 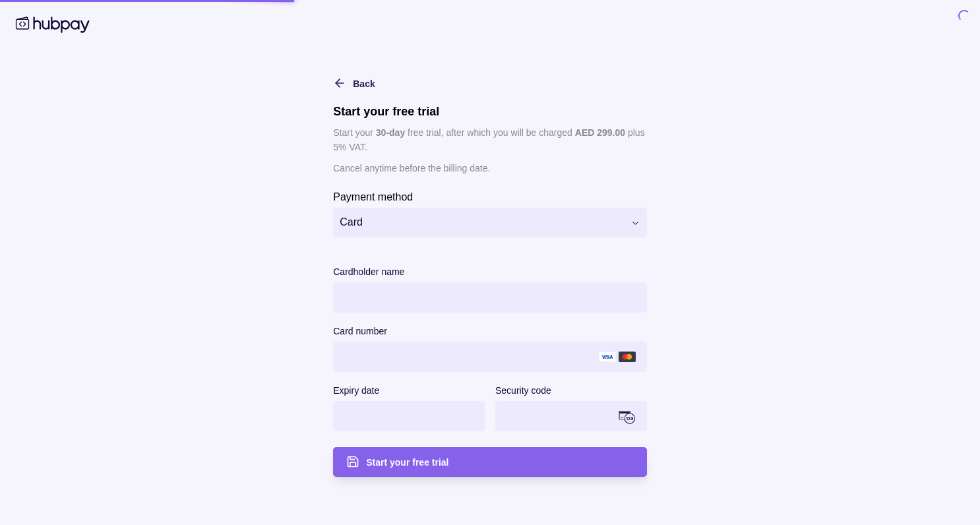 I want to click on p: Cancel anytime before the billing date., so click(x=490, y=168).